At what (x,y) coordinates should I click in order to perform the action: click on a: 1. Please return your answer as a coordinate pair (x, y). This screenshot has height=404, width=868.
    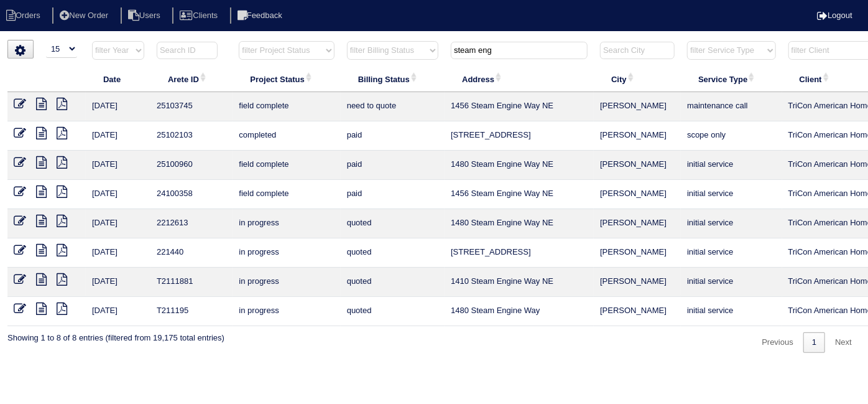
    Looking at the image, I should click on (814, 342).